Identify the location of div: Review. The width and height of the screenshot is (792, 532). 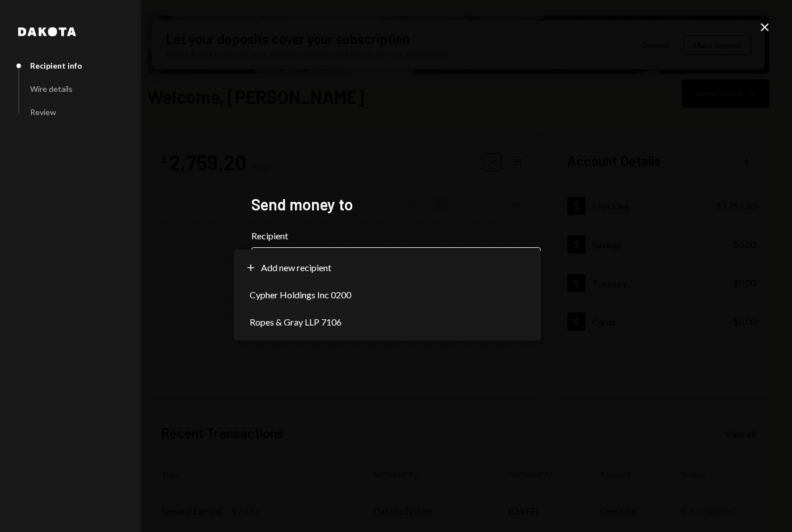
(43, 111).